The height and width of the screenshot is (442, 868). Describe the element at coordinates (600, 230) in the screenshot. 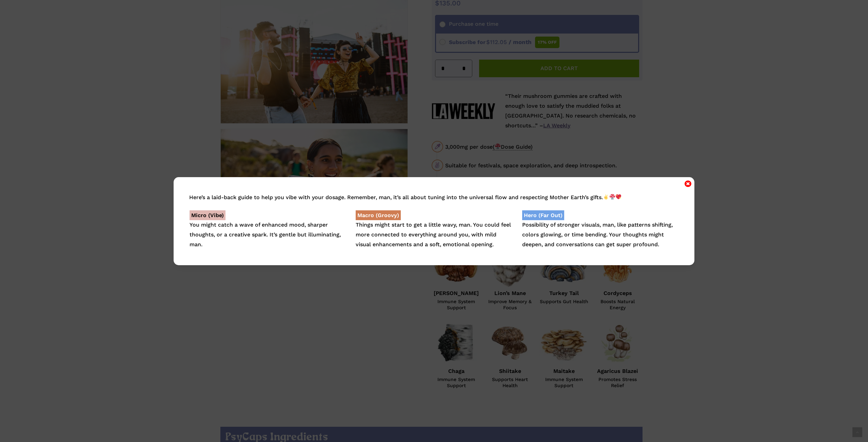

I see `p: Possibility of stronger visuals, man, like patterns shifting, colors glowing, or time bending. Yo...` at that location.